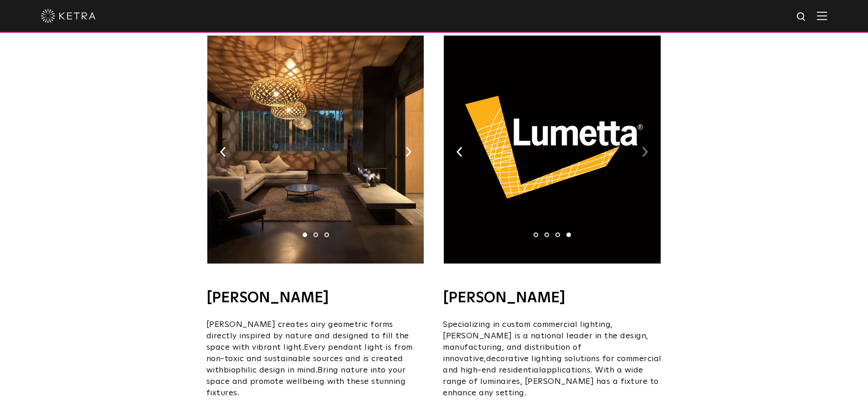 This screenshot has width=868, height=419. I want to click on img: Ketra%20Ready%20logo%20update2.png, so click(552, 149).